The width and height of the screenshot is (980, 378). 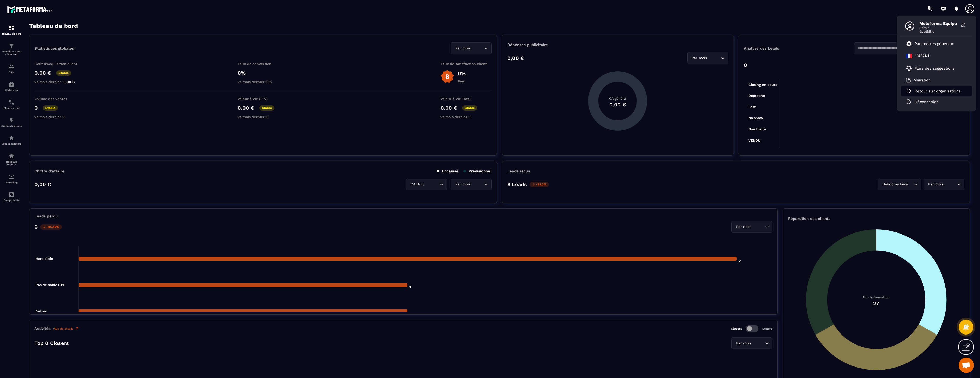 I want to click on p: Tunnel de vente / Site web, so click(x=11, y=53).